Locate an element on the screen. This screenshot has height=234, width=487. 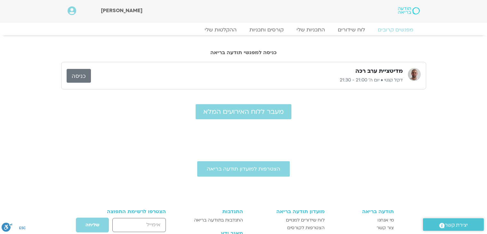
a: קורסים ותכניות is located at coordinates (266, 30).